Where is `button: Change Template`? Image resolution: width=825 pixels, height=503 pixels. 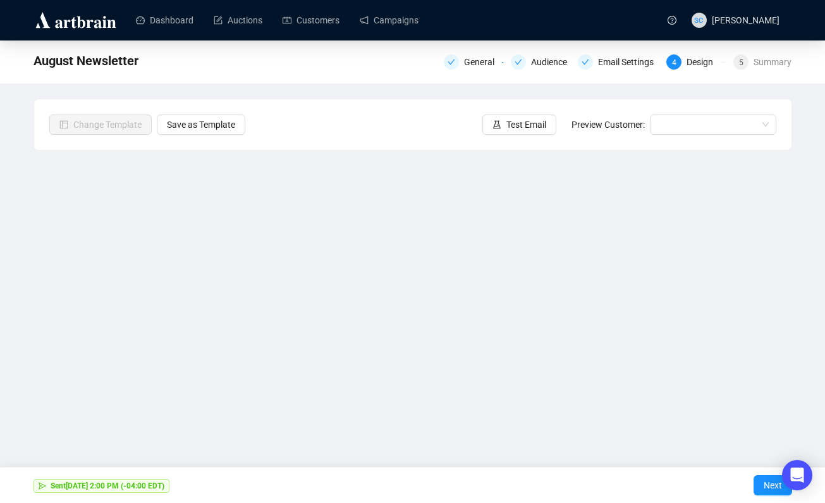
button: Change Template is located at coordinates (101, 125).